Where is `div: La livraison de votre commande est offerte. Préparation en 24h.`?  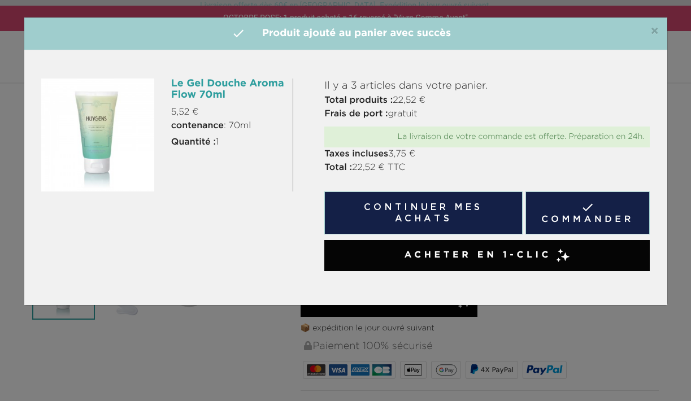
div: La livraison de votre commande est offerte. Préparation en 24h. is located at coordinates (487, 137).